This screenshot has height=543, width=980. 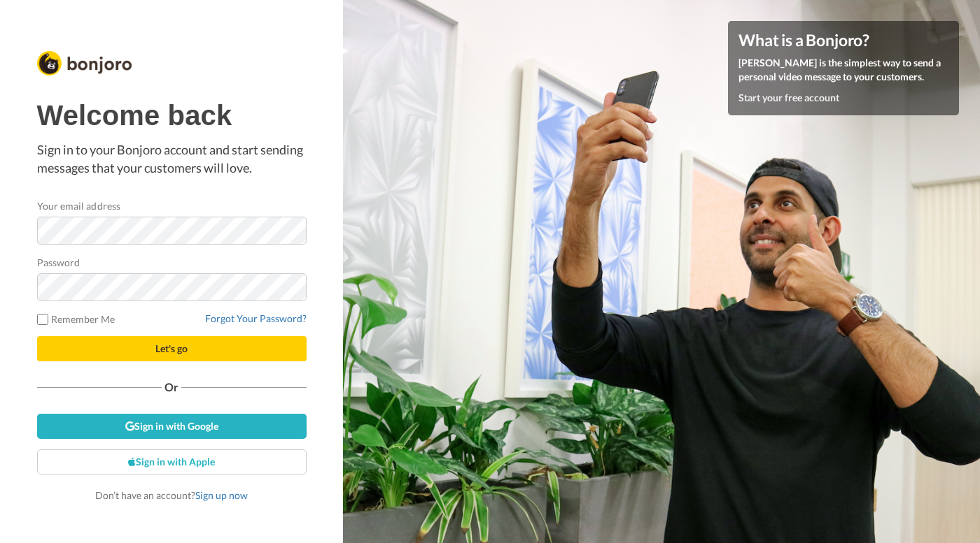 I want to click on a: Start your free account, so click(x=788, y=97).